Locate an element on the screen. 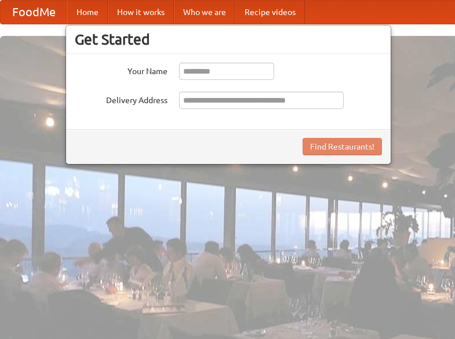 The height and width of the screenshot is (339, 455). a: Home is located at coordinates (88, 12).